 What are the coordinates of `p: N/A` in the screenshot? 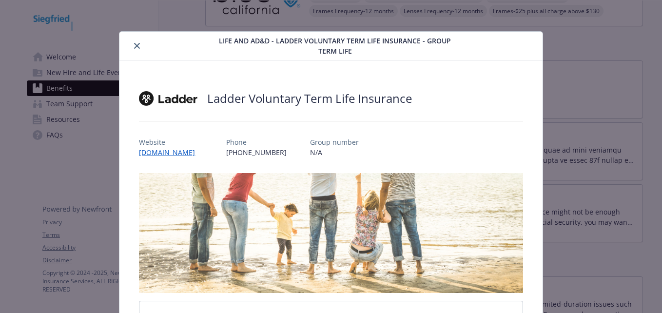 It's located at (334, 152).